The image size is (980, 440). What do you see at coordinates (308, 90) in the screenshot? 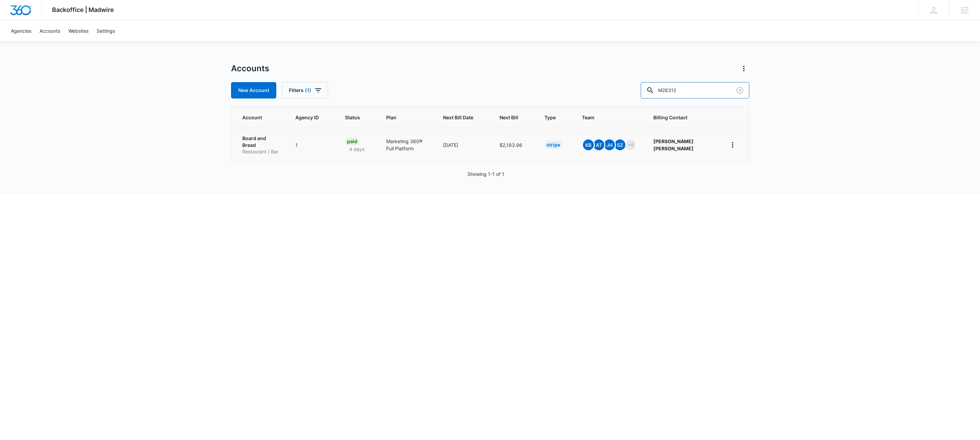
I see `span: (1)` at bounding box center [308, 90].